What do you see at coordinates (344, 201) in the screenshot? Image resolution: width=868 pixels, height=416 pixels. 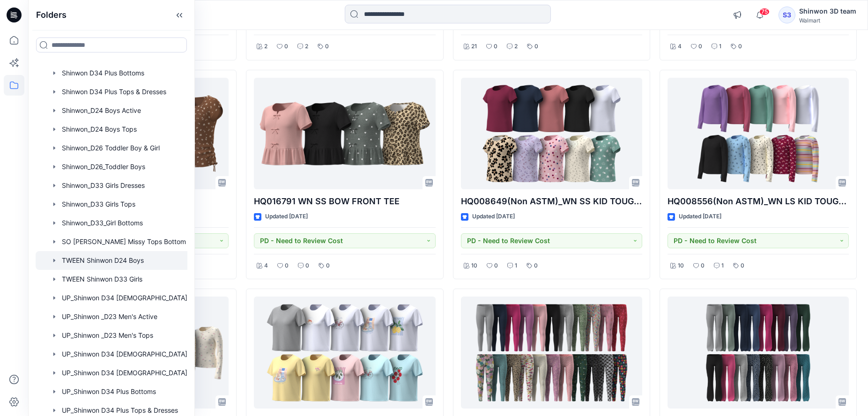 I see `p: HQ016791 WN SS BOW FRONT TEE` at bounding box center [344, 201].